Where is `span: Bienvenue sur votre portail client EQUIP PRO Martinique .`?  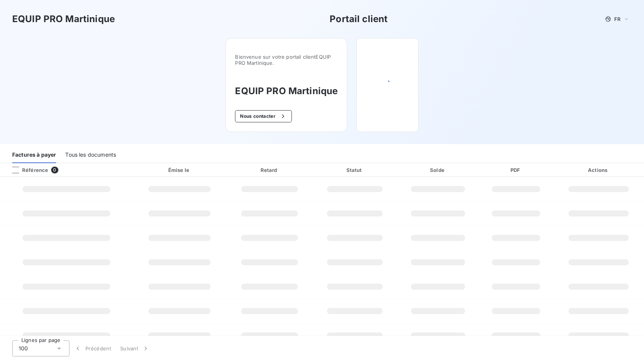 span: Bienvenue sur votre portail client EQUIP PRO Martinique . is located at coordinates (286, 60).